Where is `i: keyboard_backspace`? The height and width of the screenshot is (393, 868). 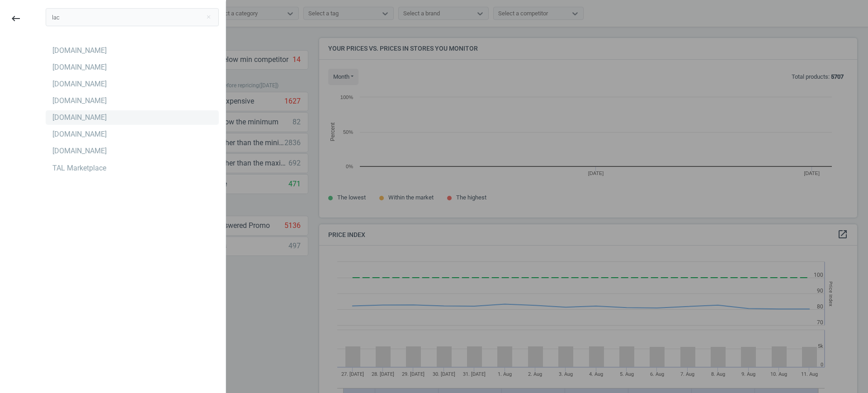
i: keyboard_backspace is located at coordinates (16, 18).